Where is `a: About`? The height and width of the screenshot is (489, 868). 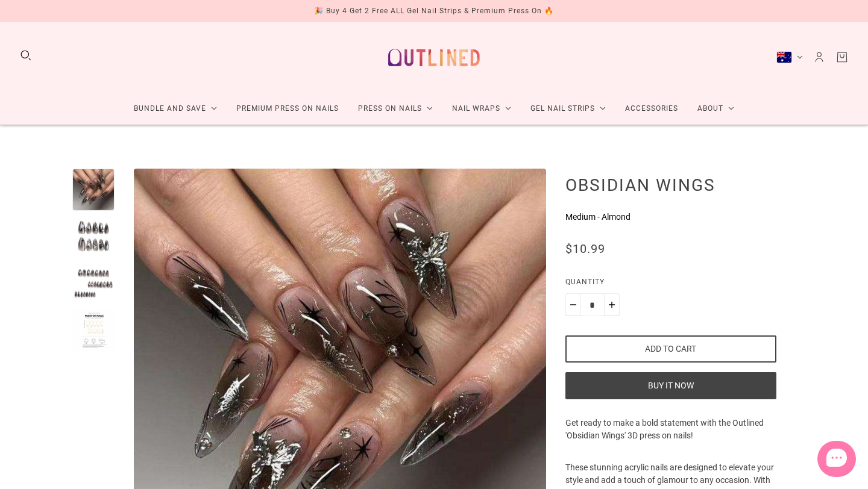 a: About is located at coordinates (716, 109).